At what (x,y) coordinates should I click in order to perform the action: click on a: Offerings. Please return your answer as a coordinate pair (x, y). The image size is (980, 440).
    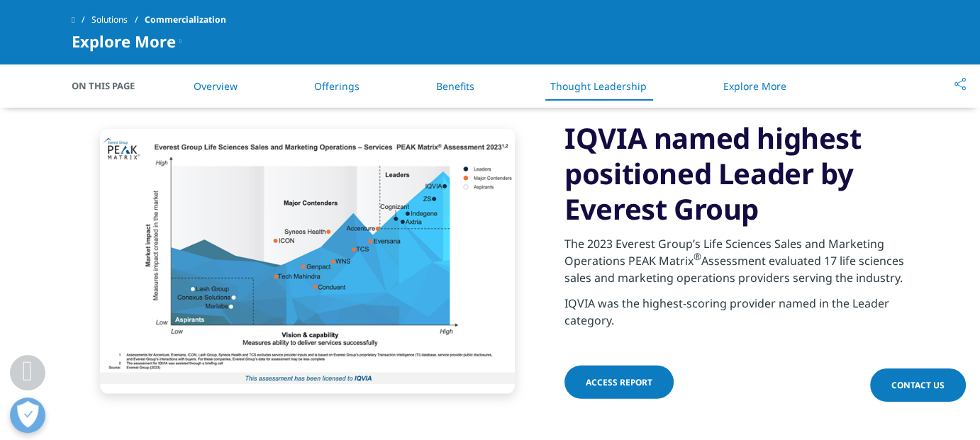
    Looking at the image, I should click on (337, 86).